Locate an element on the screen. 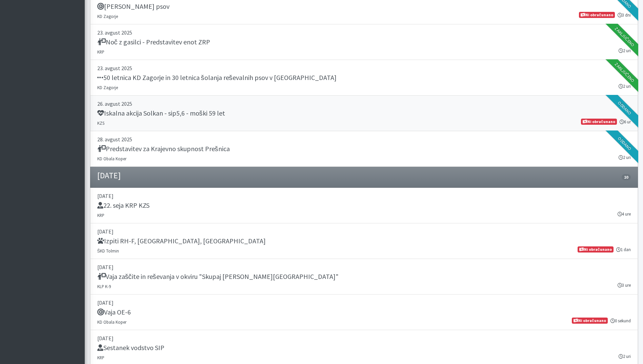 This screenshot has height=364, width=643. small: 1 dan is located at coordinates (623, 250).